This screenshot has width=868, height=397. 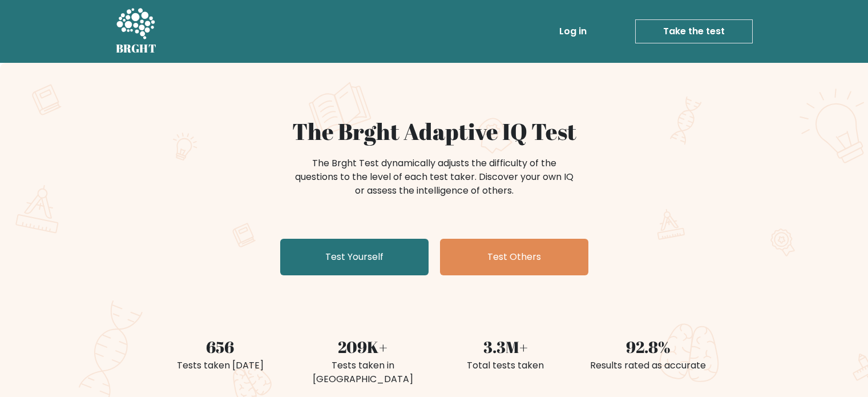 I want to click on div: 3.3M+, so click(x=506, y=346).